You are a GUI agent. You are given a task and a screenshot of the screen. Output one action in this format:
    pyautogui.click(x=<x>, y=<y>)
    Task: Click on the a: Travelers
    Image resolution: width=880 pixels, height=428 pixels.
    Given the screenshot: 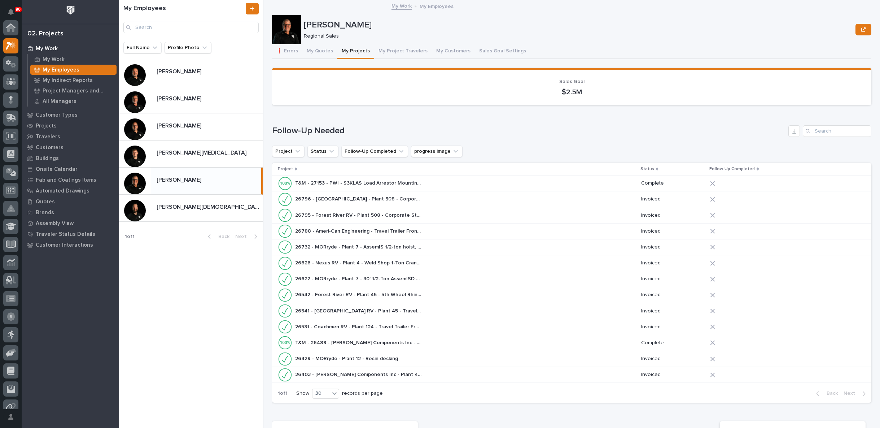 What is the action you would take?
    pyautogui.click(x=70, y=136)
    